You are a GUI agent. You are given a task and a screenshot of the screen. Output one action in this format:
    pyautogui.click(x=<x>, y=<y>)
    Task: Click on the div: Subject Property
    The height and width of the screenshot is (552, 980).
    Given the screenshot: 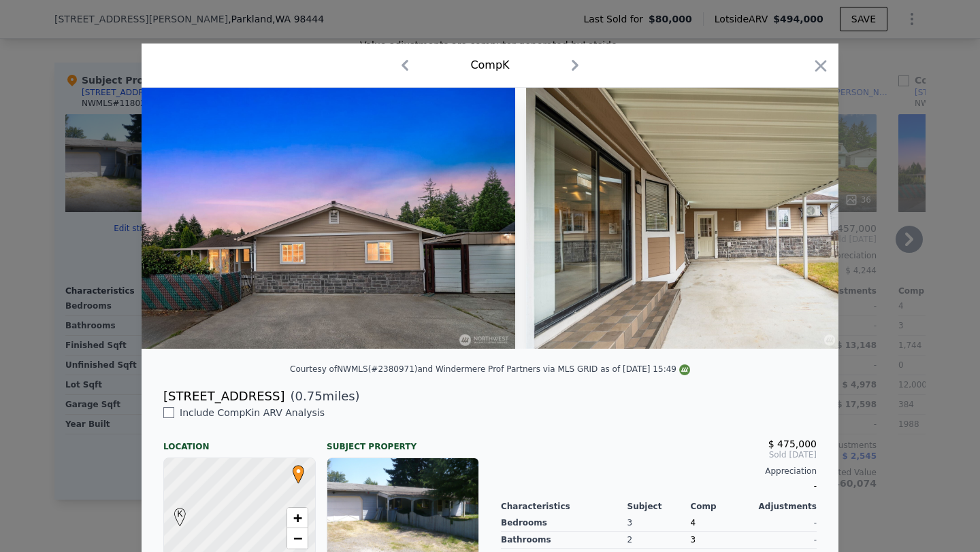 What is the action you would take?
    pyautogui.click(x=403, y=442)
    